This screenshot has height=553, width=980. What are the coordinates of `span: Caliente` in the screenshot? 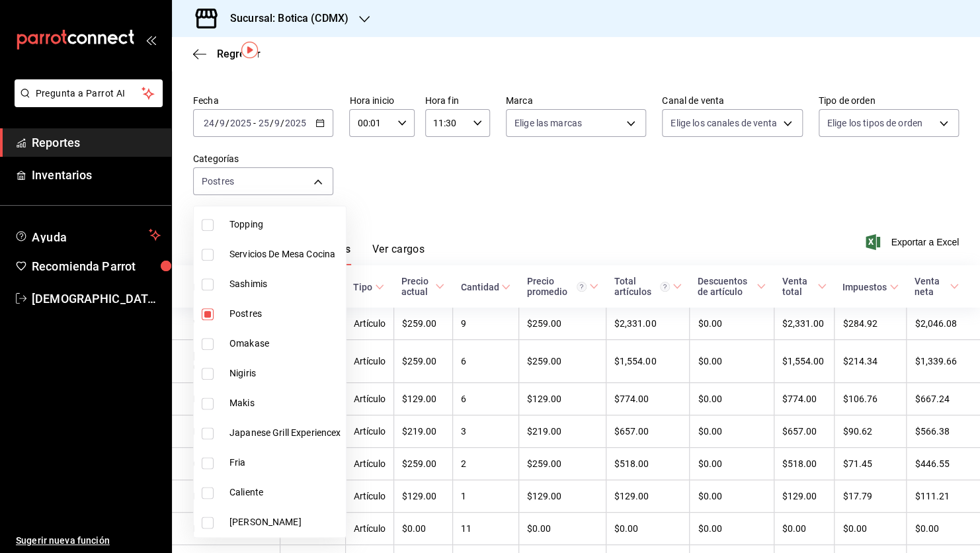 It's located at (285, 492).